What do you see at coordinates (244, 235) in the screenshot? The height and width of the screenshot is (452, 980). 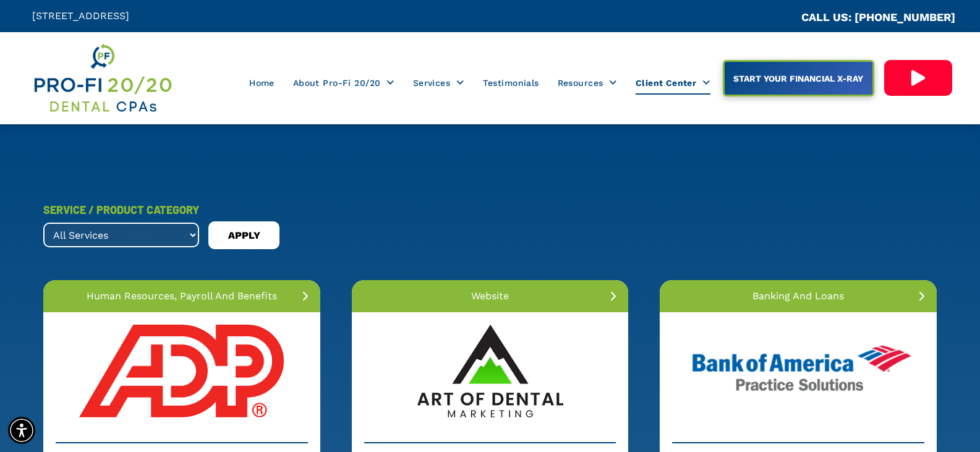 I see `span: APPLY` at bounding box center [244, 235].